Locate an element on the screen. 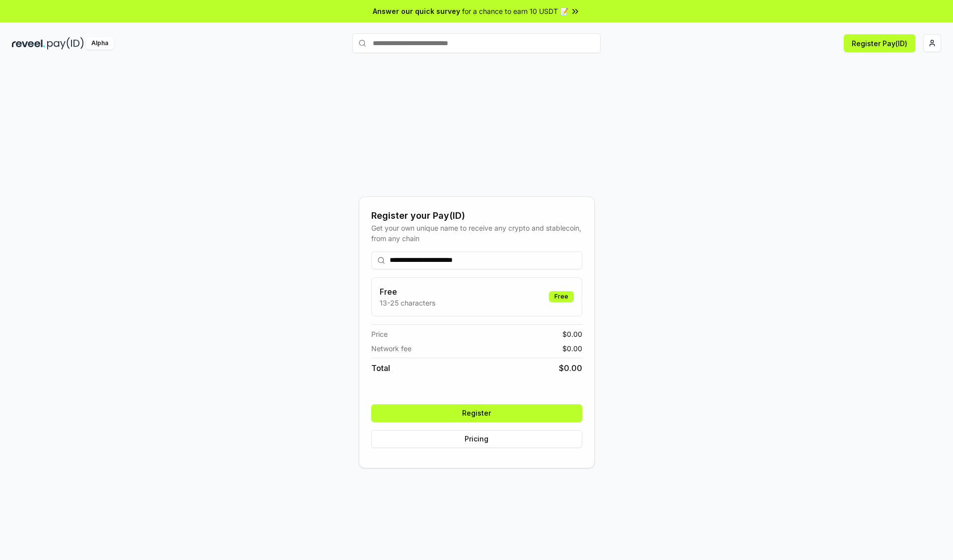 The width and height of the screenshot is (953, 560). img: pay_id is located at coordinates (65, 43).